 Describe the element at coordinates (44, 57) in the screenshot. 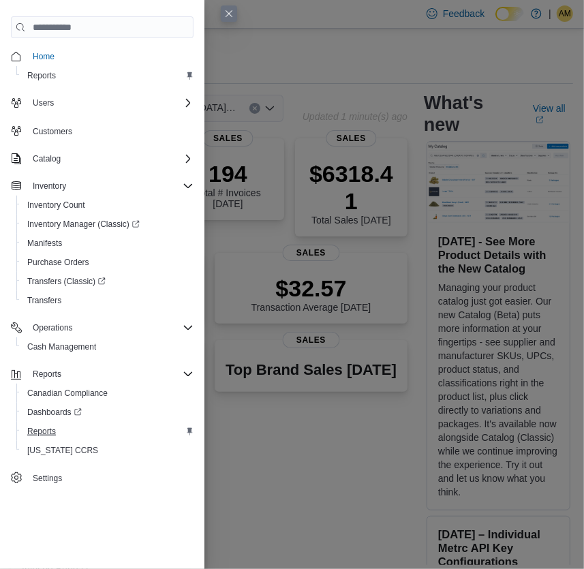

I see `a: Home` at that location.